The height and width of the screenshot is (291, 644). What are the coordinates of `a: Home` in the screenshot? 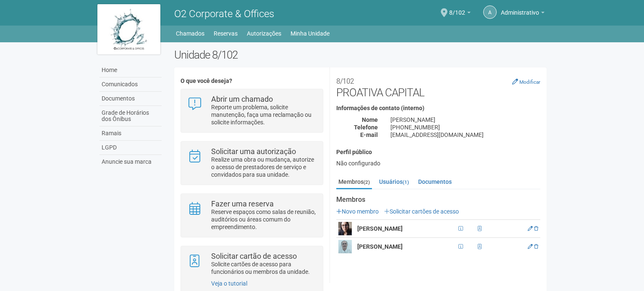 It's located at (130, 70).